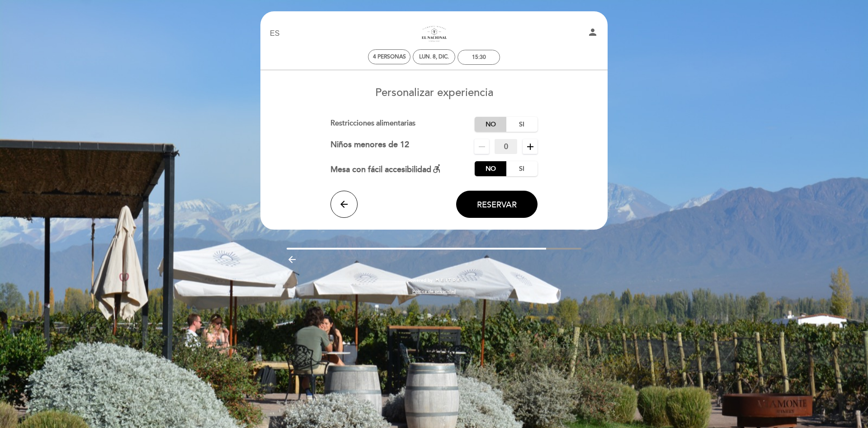 The height and width of the screenshot is (428, 868). I want to click on div: 15:30, so click(479, 57).